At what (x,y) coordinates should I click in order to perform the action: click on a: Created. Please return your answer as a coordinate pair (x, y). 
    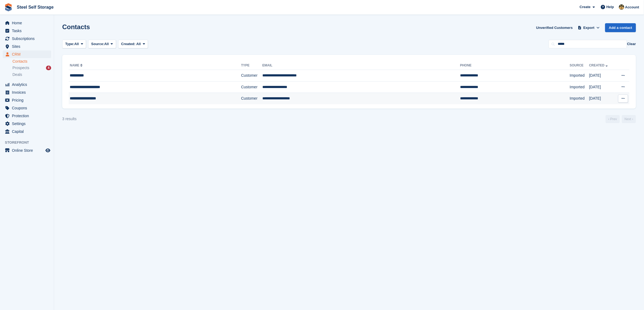
    Looking at the image, I should click on (599, 65).